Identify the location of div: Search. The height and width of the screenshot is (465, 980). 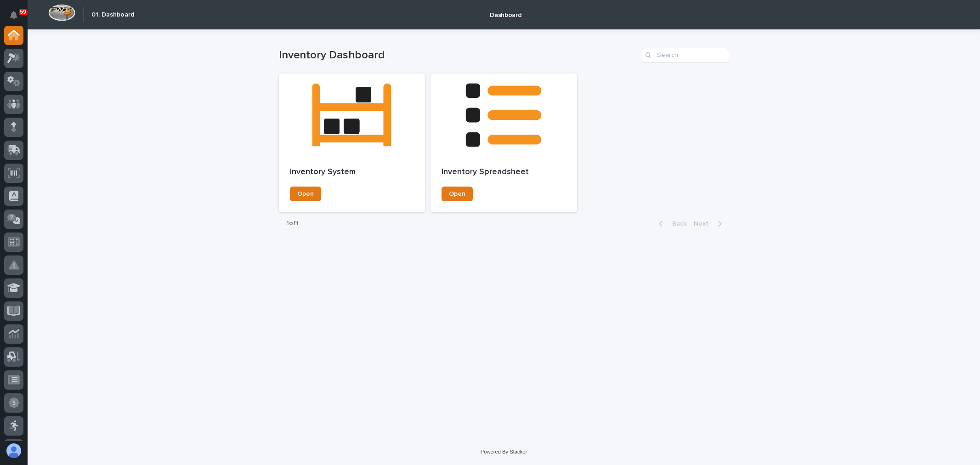
(685, 55).